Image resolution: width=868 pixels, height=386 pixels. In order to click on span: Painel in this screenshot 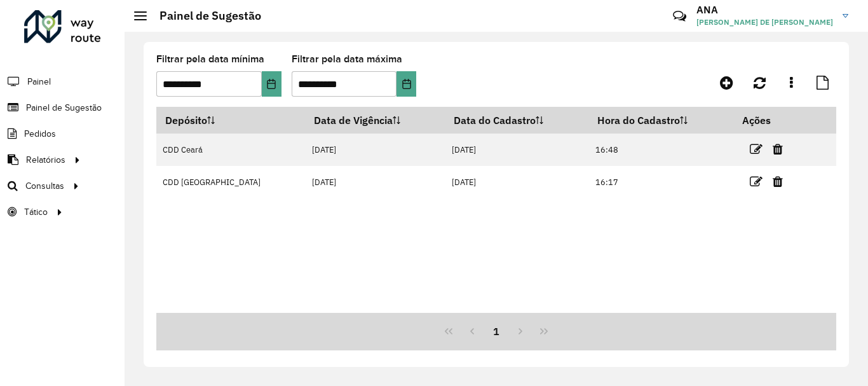, I will do `click(39, 82)`.